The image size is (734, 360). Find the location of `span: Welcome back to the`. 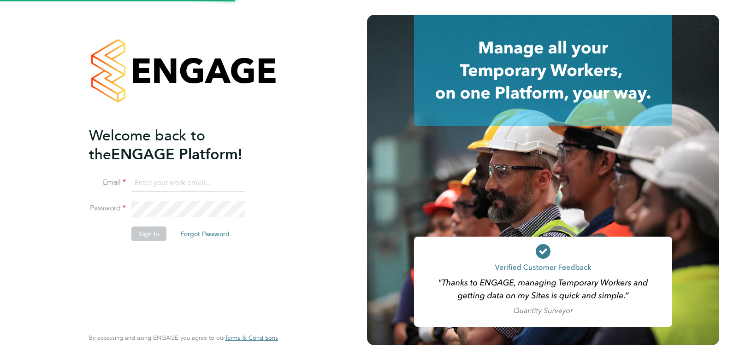

span: Welcome back to the is located at coordinates (147, 145).